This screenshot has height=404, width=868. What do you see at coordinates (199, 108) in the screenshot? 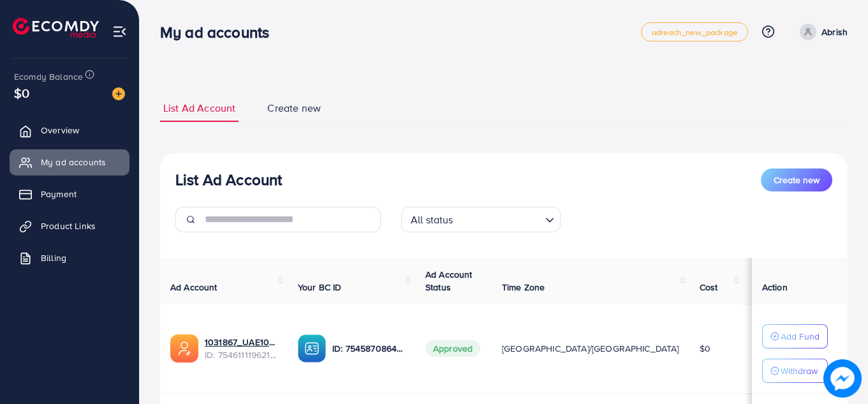
I see `span: List Ad Account` at bounding box center [199, 108].